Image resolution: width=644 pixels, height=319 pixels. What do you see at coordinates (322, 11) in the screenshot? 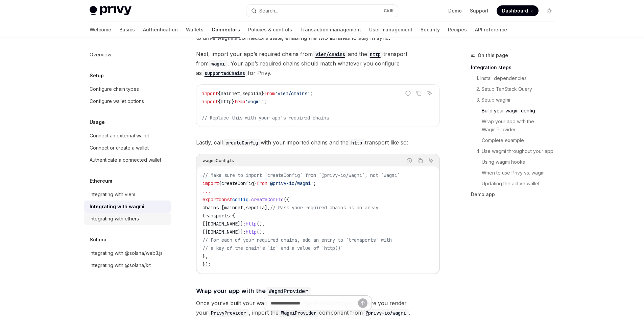
I see `button: Open search` at bounding box center [322, 11].